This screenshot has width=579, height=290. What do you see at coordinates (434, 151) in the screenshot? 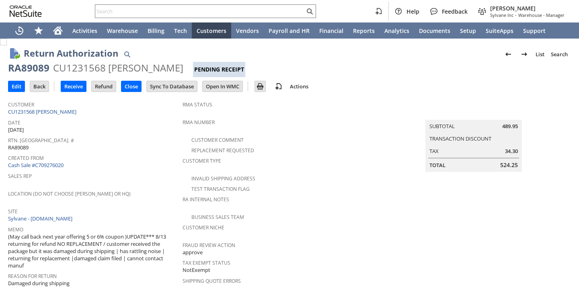
I see `a: Tax` at bounding box center [434, 151].